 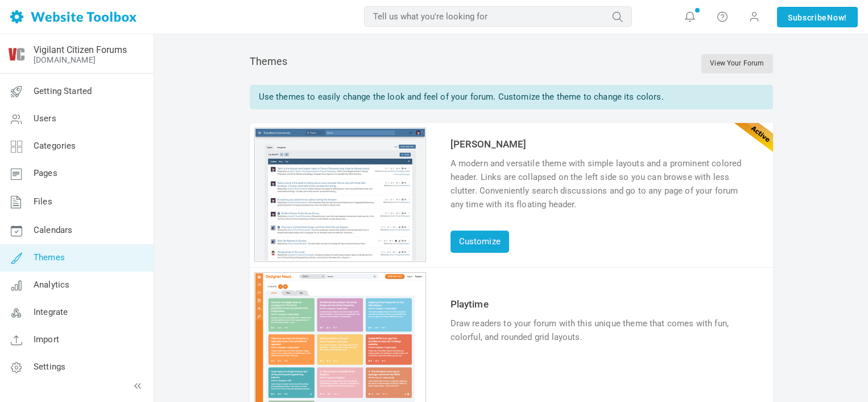 What do you see at coordinates (818, 17) in the screenshot?
I see `a: SubscribeNow!` at bounding box center [818, 17].